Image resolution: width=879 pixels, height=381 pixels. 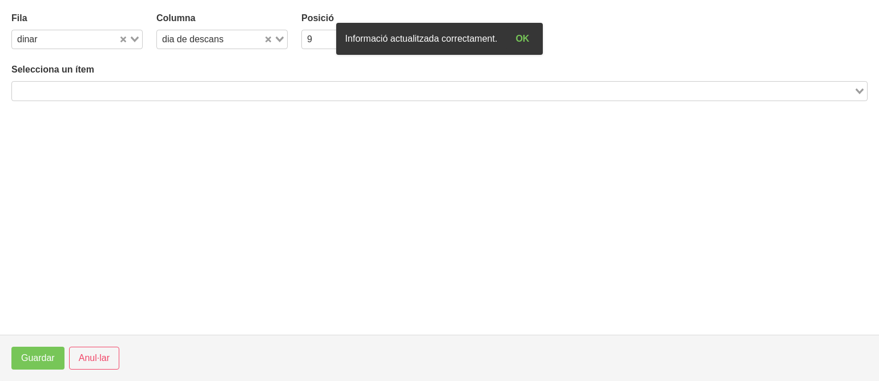 What do you see at coordinates (38, 358) in the screenshot?
I see `span: Guardar` at bounding box center [38, 358].